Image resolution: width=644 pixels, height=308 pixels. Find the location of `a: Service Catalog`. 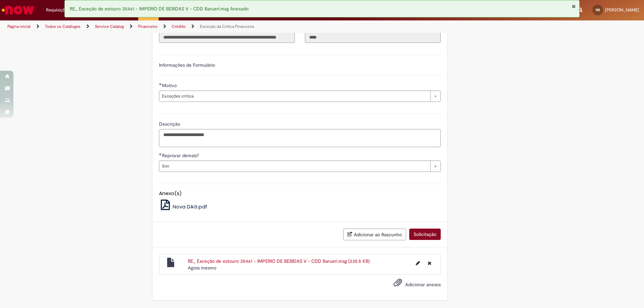

a: Service Catalog is located at coordinates (109, 27).